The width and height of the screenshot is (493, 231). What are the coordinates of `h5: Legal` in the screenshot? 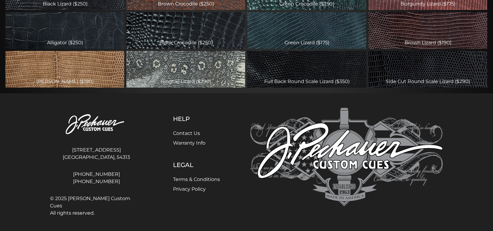 It's located at (196, 165).